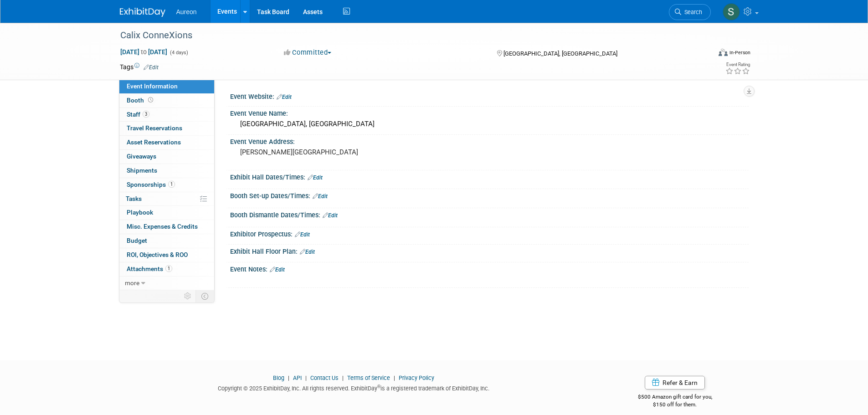  What do you see at coordinates (307, 52) in the screenshot?
I see `button: Committed` at bounding box center [307, 52].